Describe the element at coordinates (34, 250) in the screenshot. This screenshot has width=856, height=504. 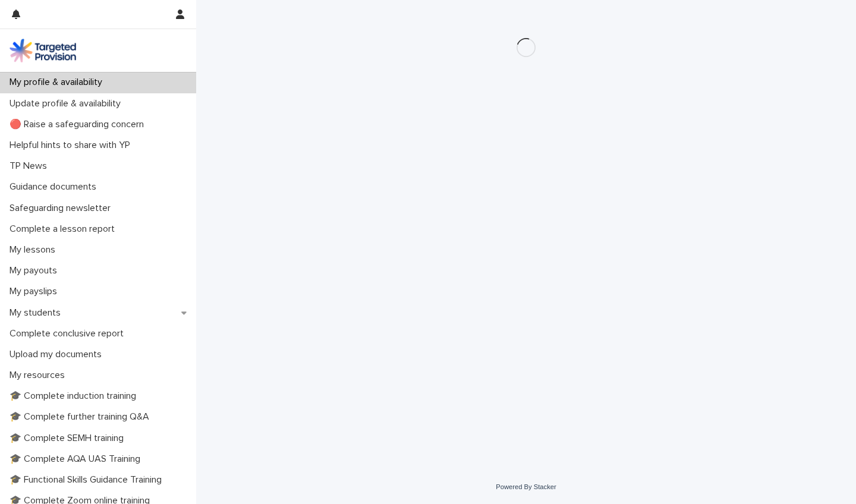
I see `p: My lessons` at that location.